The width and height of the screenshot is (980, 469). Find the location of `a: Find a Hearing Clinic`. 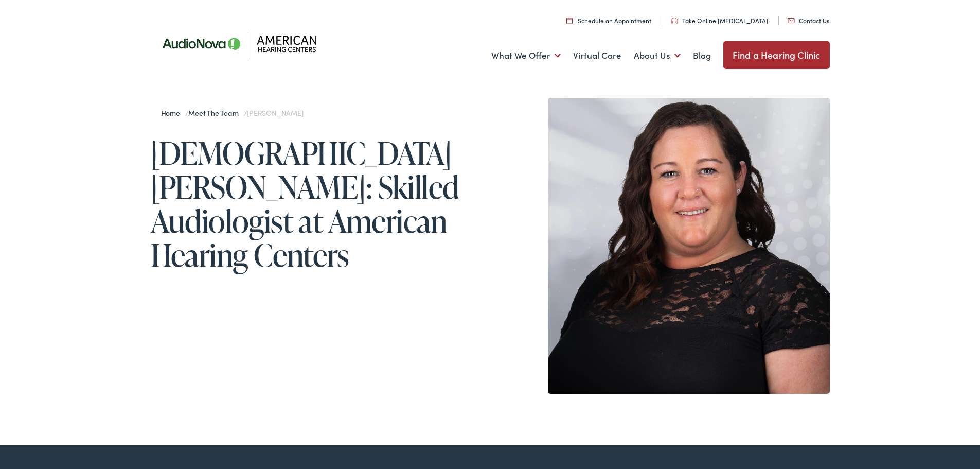

a: Find a Hearing Clinic is located at coordinates (776, 55).